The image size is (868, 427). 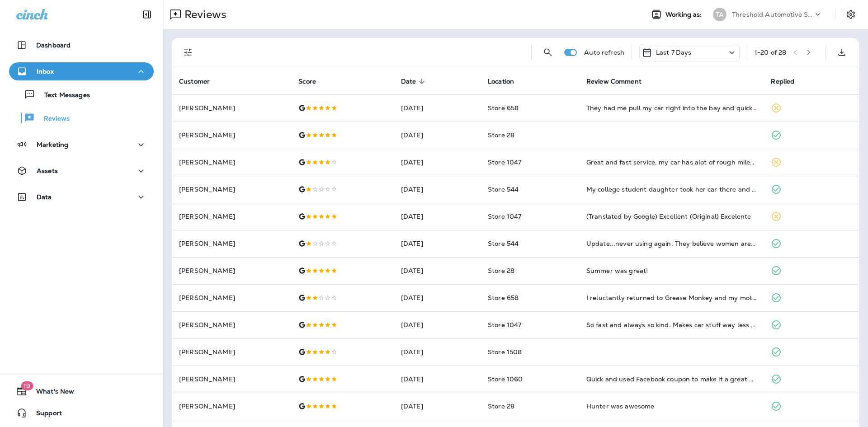 What do you see at coordinates (188, 52) in the screenshot?
I see `button: Filters` at bounding box center [188, 52].